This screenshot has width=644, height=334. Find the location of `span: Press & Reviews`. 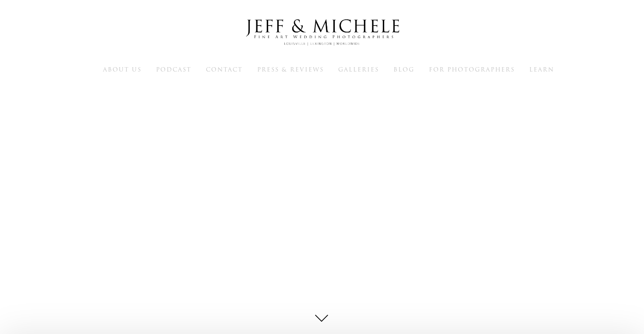

span: Press & Reviews is located at coordinates (291, 69).